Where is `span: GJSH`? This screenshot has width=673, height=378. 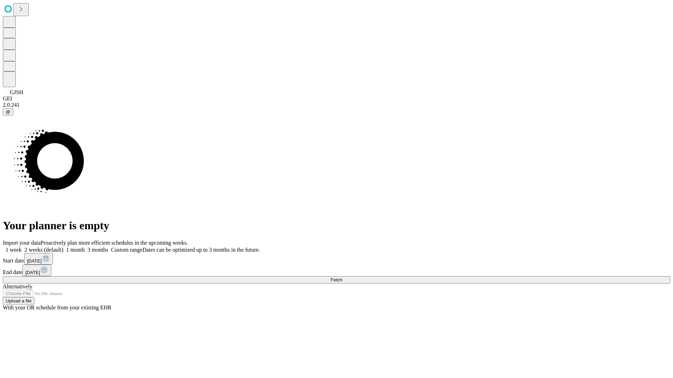
span: GJSH is located at coordinates (16, 92).